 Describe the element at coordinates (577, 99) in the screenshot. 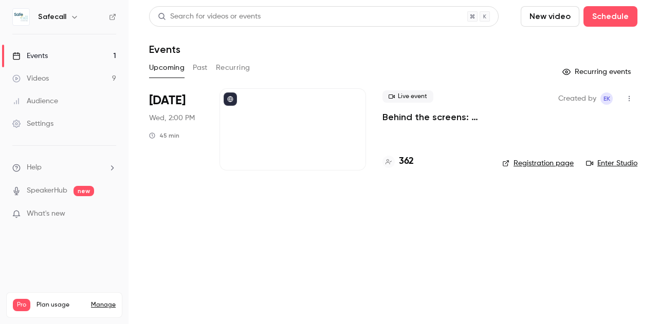

I see `span: Created by` at that location.